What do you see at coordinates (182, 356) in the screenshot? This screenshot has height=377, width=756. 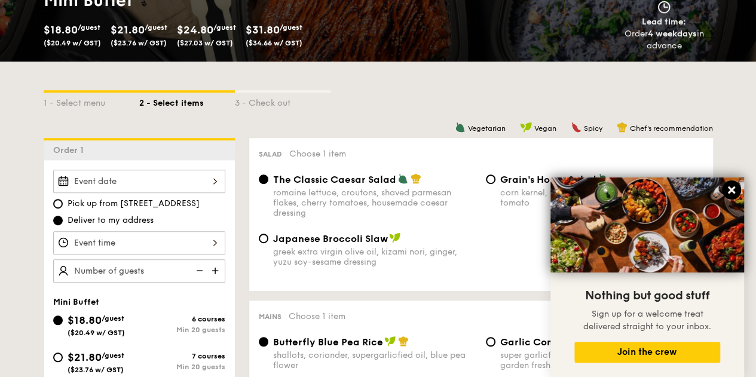 I see `div: 7 courses` at bounding box center [182, 356].